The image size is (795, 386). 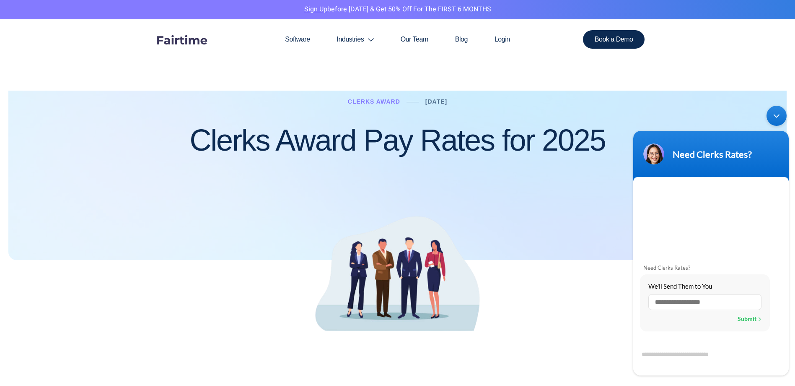 I want to click on h1: Clerks Award Pay Rates for 2025, so click(x=397, y=140).